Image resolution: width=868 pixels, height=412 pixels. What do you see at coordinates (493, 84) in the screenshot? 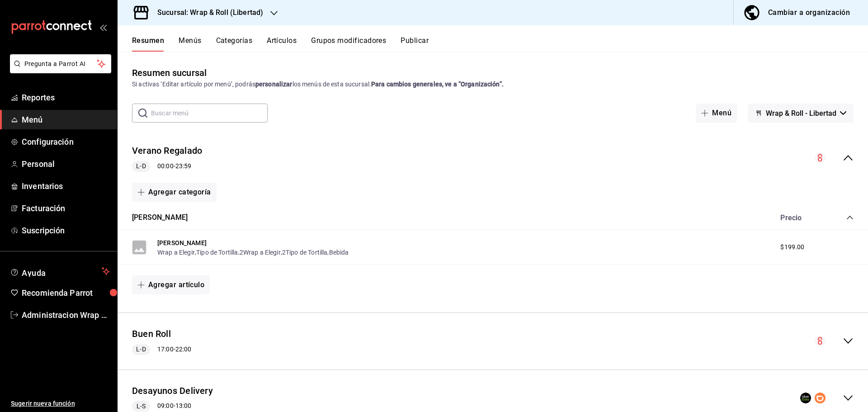
I see `div: Si activas ‘Editar artículo por menú’, podrás los menús de esta sucursal.` at bounding box center [493, 84].